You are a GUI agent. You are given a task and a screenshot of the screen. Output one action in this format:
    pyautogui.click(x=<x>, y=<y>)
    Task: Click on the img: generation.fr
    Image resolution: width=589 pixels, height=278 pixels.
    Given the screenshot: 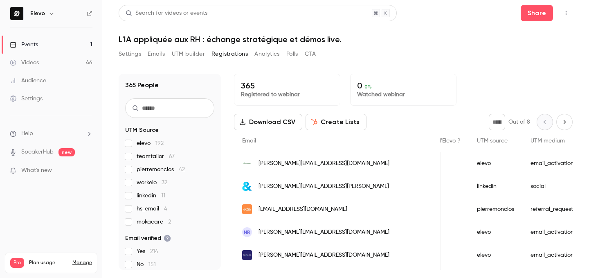 What is the action you would take?
    pyautogui.click(x=247, y=163)
    